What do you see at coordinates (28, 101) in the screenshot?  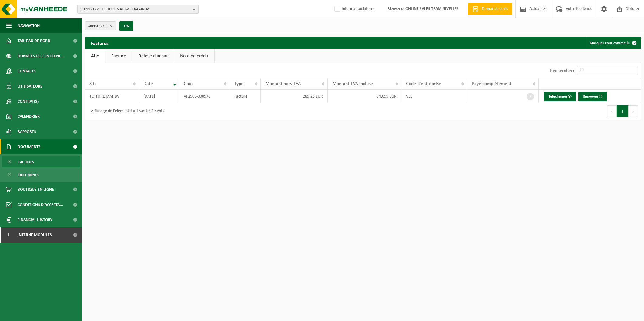 I see `span: Contrat(s)` at bounding box center [28, 101].